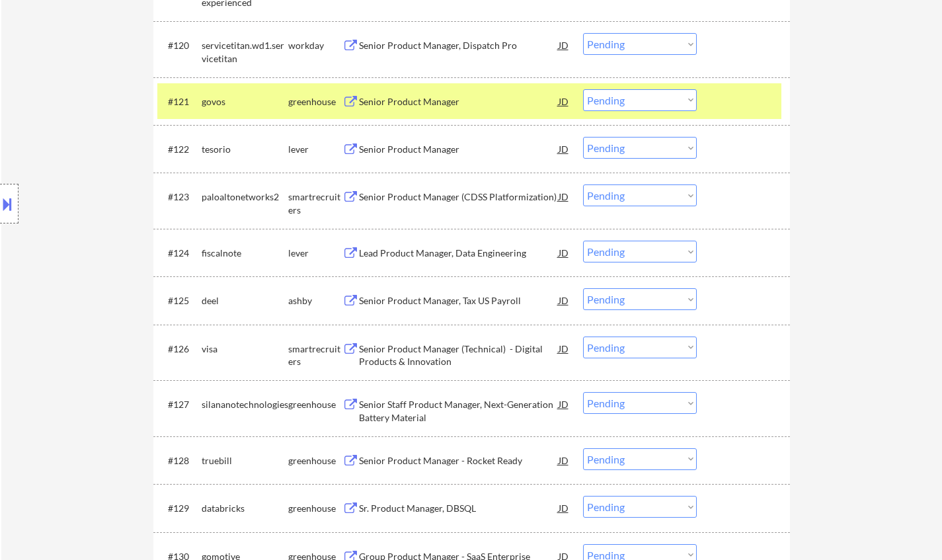 This screenshot has height=560, width=942. Describe the element at coordinates (179, 460) in the screenshot. I see `div: #128` at that location.